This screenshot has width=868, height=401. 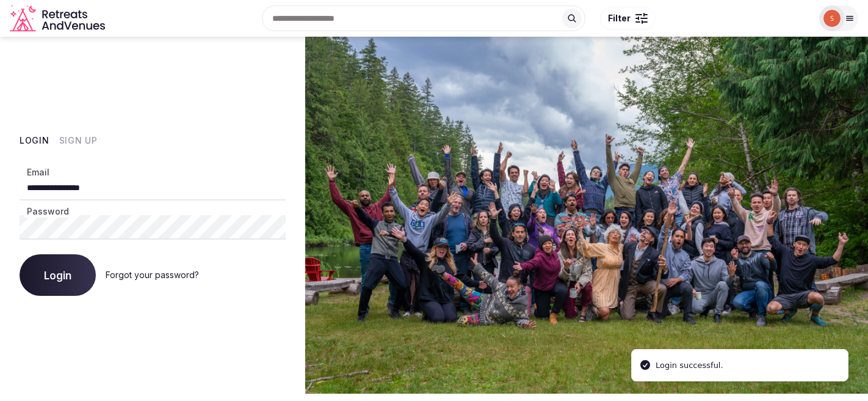 What do you see at coordinates (619, 18) in the screenshot?
I see `span: Filter` at bounding box center [619, 18].